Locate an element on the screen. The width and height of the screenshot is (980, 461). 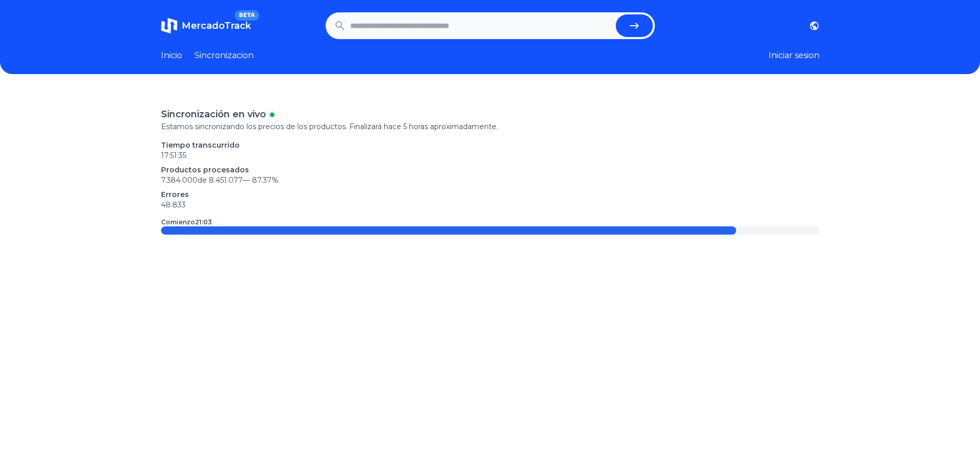
a: MercadoTrackBETA is located at coordinates (206, 25).